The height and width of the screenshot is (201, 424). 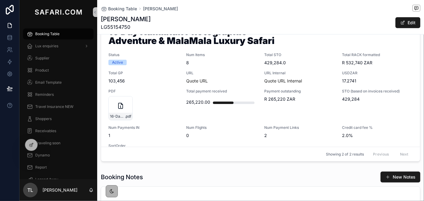 I want to click on a: Shoppers, so click(x=58, y=119).